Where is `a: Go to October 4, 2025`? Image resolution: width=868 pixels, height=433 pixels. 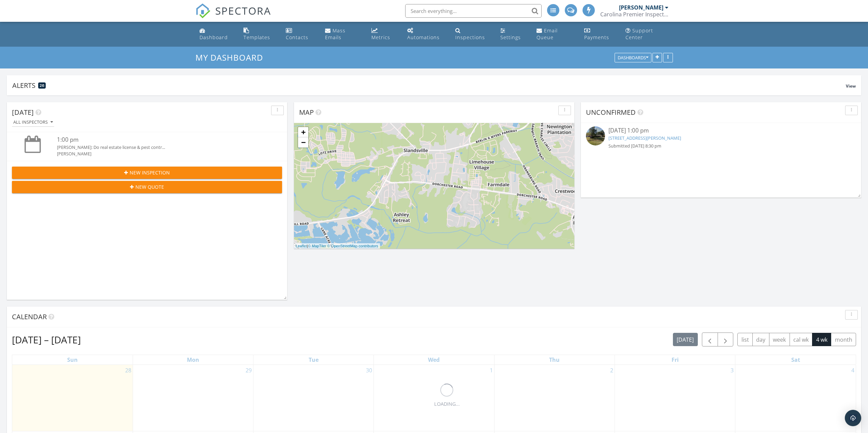
a: Go to October 4, 2025 is located at coordinates (852, 370).